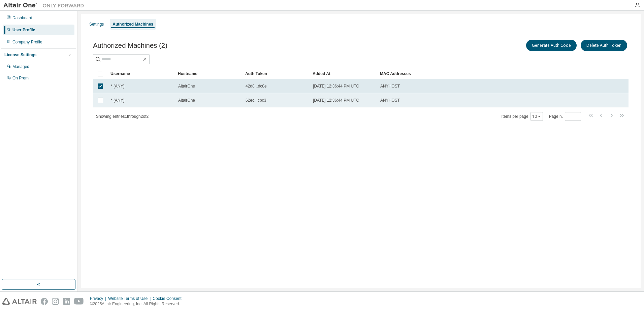 The height and width of the screenshot is (311, 644). Describe the element at coordinates (604, 46) in the screenshot. I see `button: Delete Auth Token` at that location.